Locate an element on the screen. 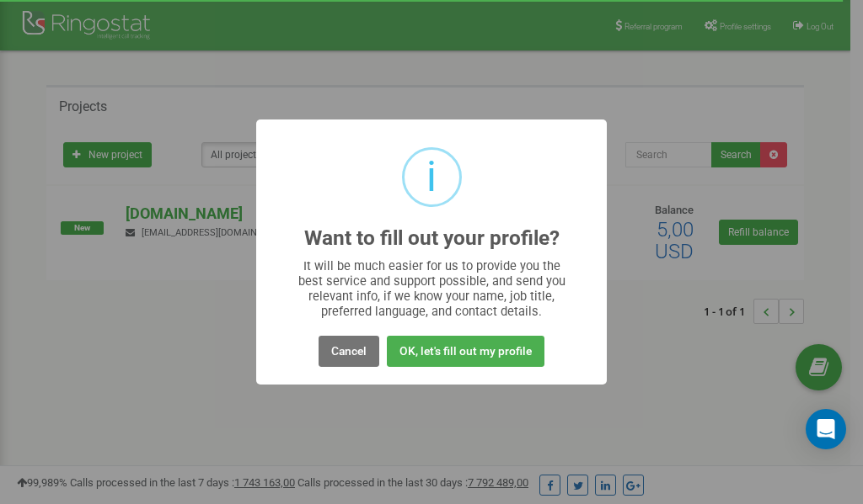  button: OK, let's fill out my profile is located at coordinates (465, 351).